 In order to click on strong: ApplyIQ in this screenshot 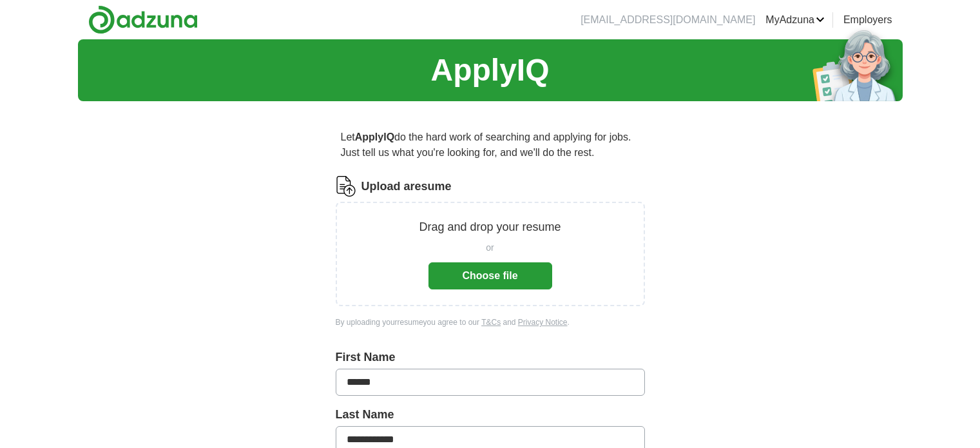, I will do `click(374, 137)`.